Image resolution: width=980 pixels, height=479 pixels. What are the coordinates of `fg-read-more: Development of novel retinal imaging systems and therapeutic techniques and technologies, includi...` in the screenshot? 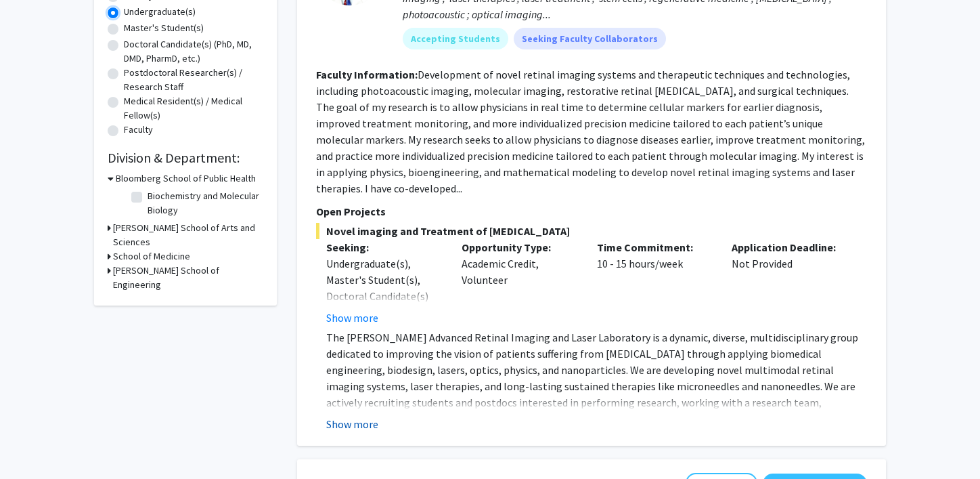 It's located at (590, 131).